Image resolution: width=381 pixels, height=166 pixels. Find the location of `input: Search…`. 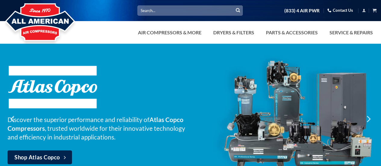

input: Search… is located at coordinates (190, 10).